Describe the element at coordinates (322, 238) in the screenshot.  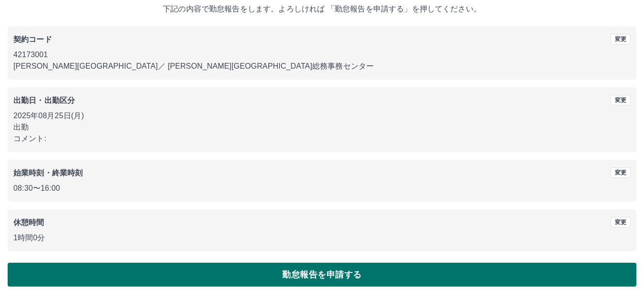
I see `p: 1時間0分` at that location.